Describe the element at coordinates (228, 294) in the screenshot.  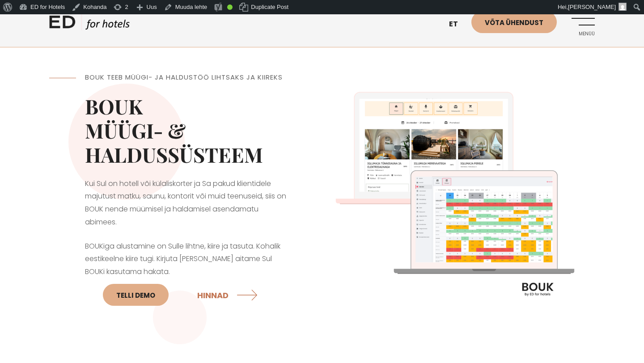
I see `a: HINNAD` at that location.